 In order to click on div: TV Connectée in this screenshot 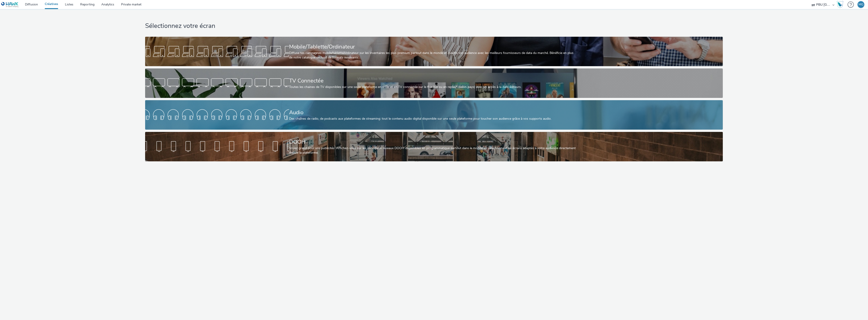, I will do `click(433, 80)`.